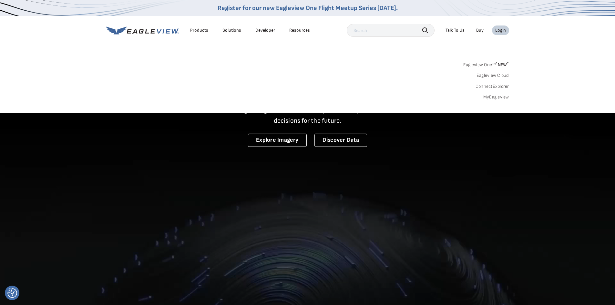  Describe the element at coordinates (300, 30) in the screenshot. I see `div: Resources` at that location.